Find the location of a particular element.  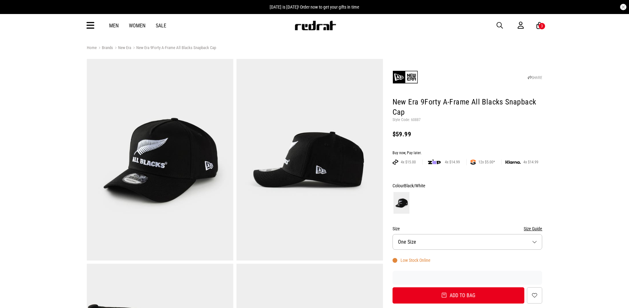

a: Brands is located at coordinates (105, 48).